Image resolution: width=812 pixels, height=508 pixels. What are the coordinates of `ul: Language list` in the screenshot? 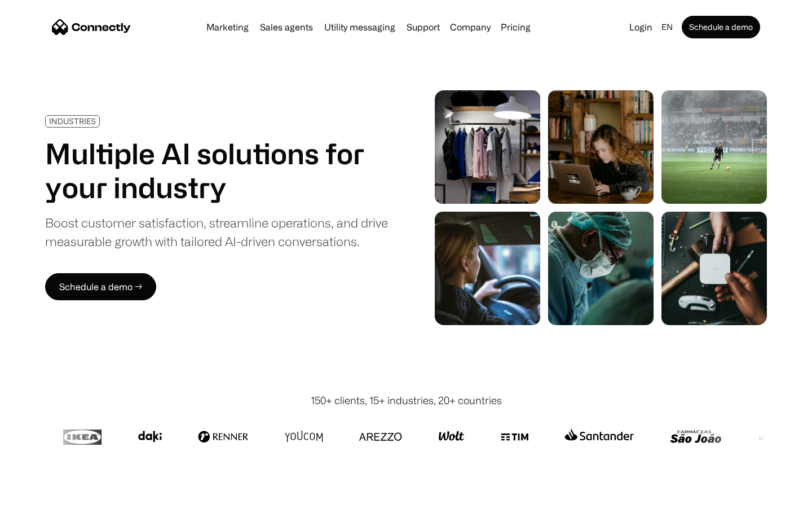 It's located at (45, 496).